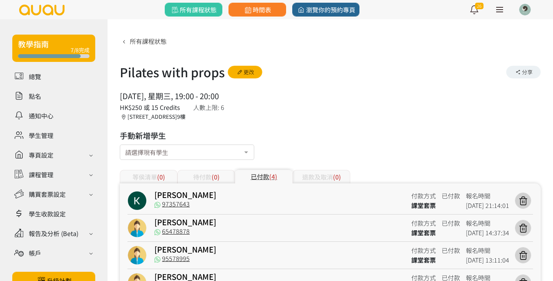 This screenshot has width=553, height=281. I want to click on span: 時間表, so click(257, 10).